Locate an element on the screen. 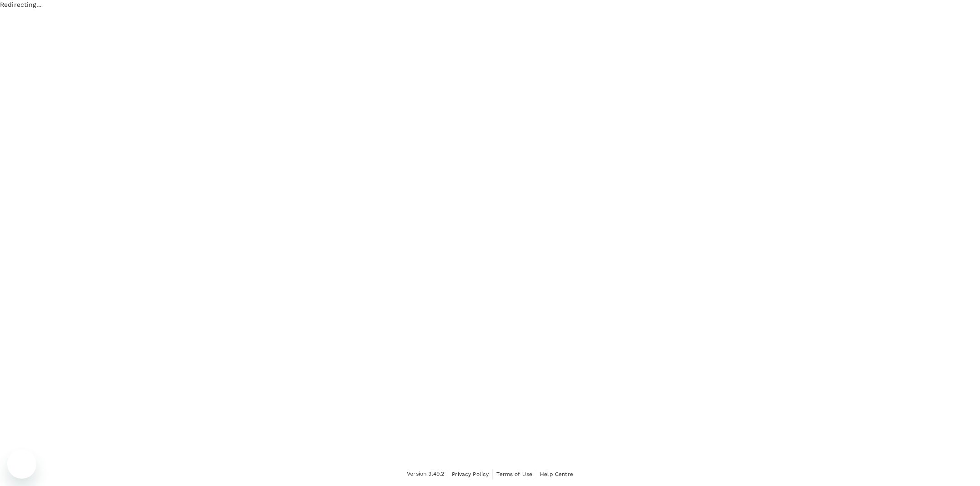  span: Privacy Policy is located at coordinates (470, 474).